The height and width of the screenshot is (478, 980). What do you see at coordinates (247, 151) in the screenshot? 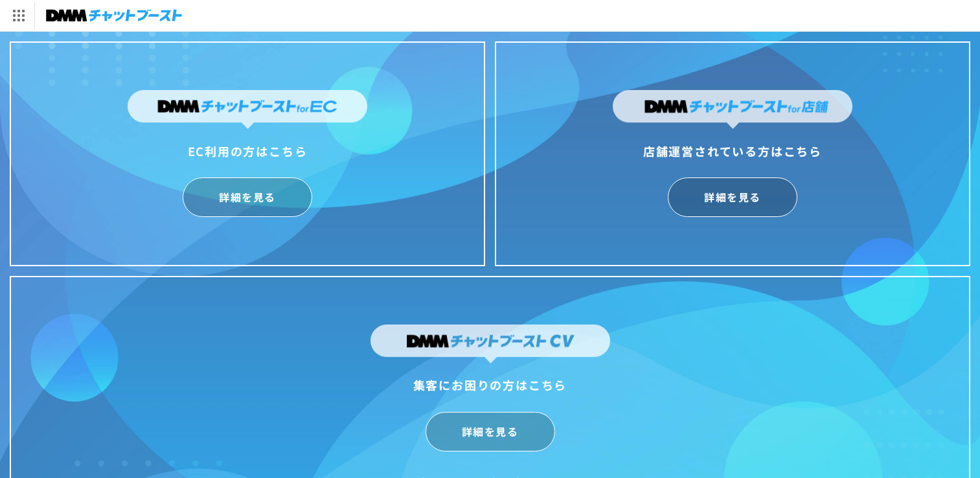
I see `div: EC利用の方はこちら` at bounding box center [247, 151].